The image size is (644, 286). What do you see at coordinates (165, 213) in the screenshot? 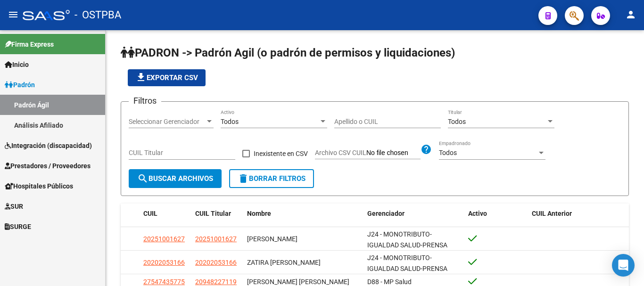
I see `datatable-header-cell: CUIL` at bounding box center [165, 213].